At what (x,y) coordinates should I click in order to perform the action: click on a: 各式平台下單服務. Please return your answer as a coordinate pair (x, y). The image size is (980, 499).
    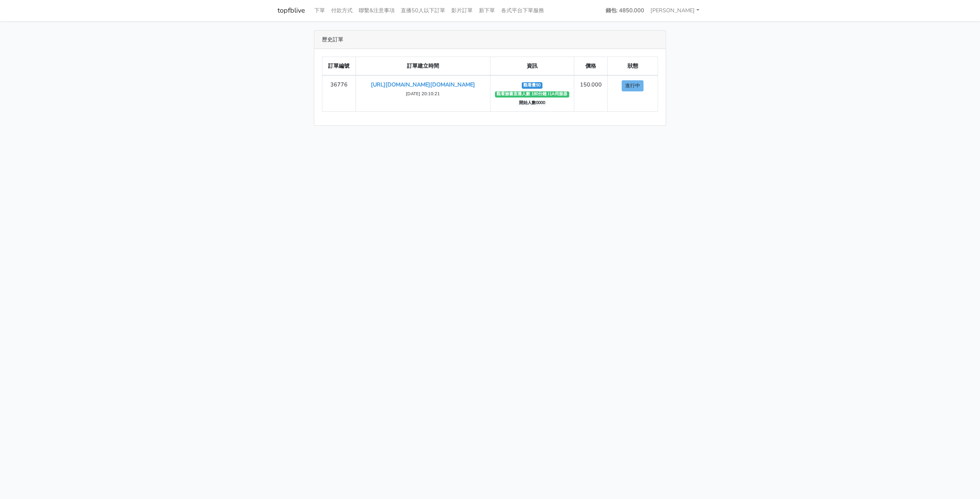
    Looking at the image, I should click on (522, 10).